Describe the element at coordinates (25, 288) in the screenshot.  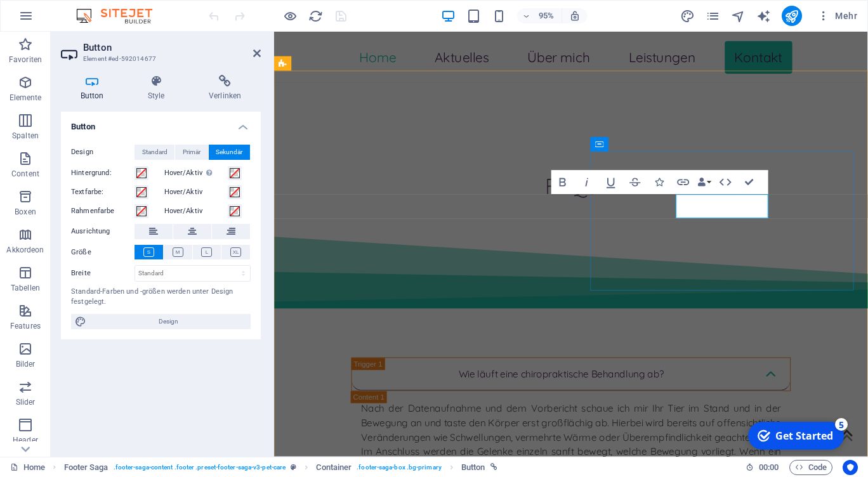
I see `p: Tabellen` at that location.